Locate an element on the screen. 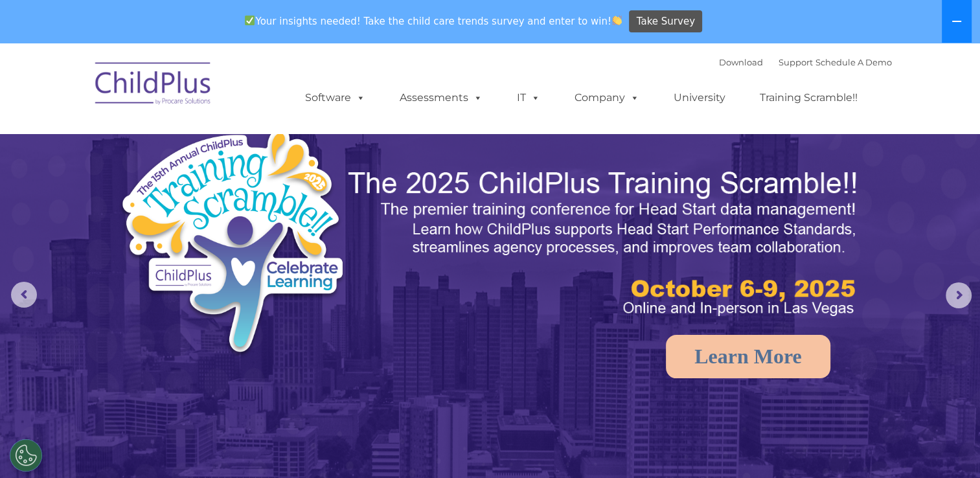  a: Training Scramble!! is located at coordinates (808, 98).